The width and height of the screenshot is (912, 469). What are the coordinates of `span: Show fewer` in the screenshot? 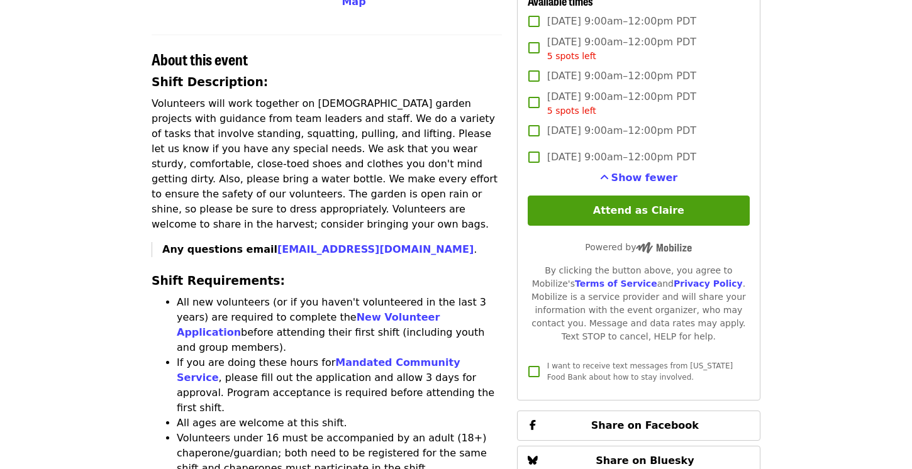 It's located at (644, 177).